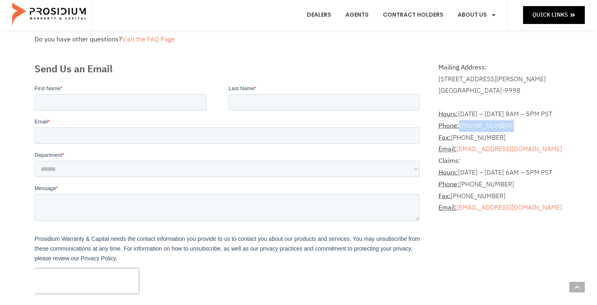  Describe the element at coordinates (148, 39) in the screenshot. I see `a: Visit the FAQ Page` at that location.